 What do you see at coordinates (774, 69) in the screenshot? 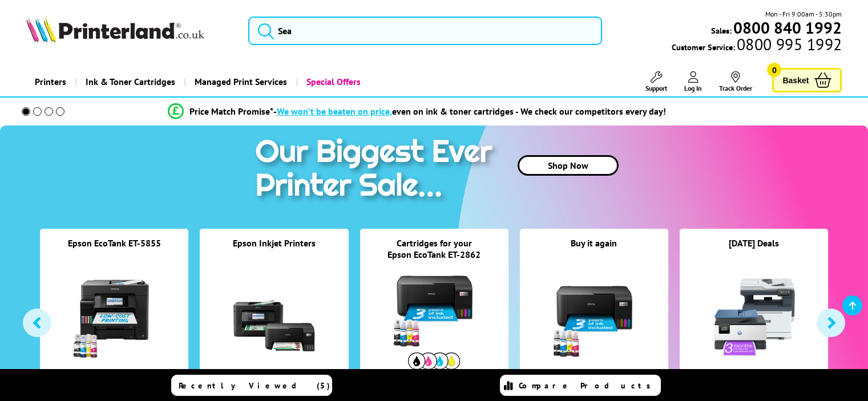
I see `span: 0` at bounding box center [774, 69].